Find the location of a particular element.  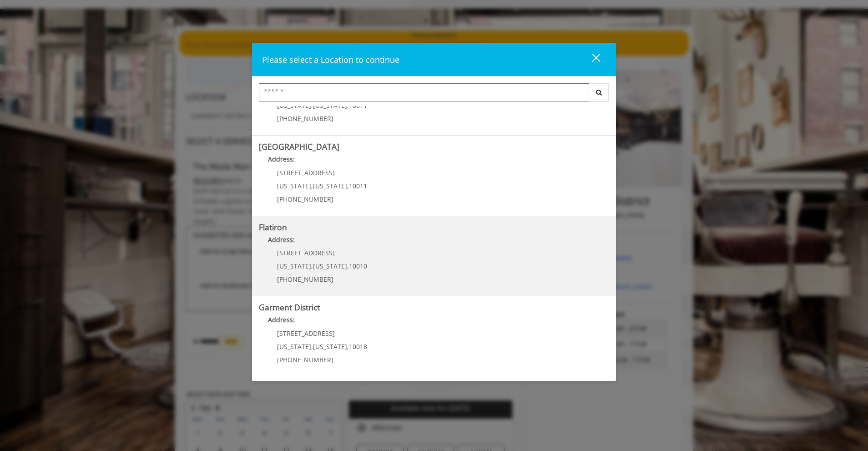

span: 10010 is located at coordinates (358, 266).